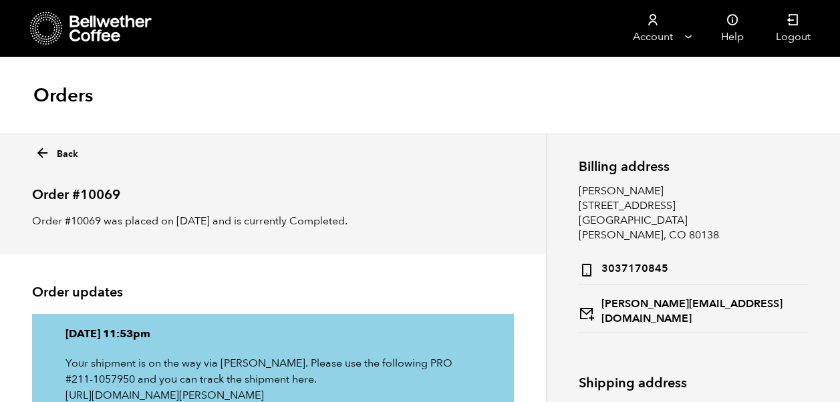 Image resolution: width=840 pixels, height=402 pixels. Describe the element at coordinates (56, 151) in the screenshot. I see `a: Back` at that location.